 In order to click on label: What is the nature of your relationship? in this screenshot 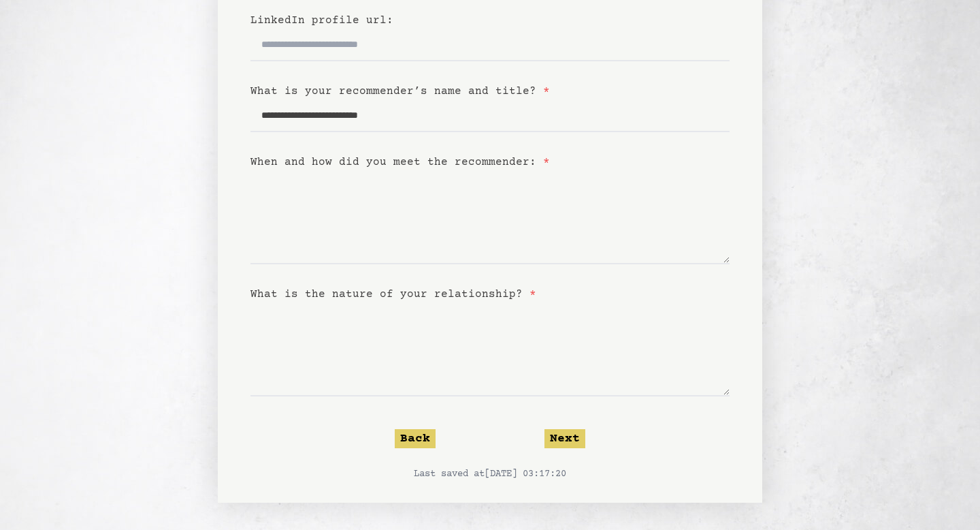, I will do `click(393, 294)`.